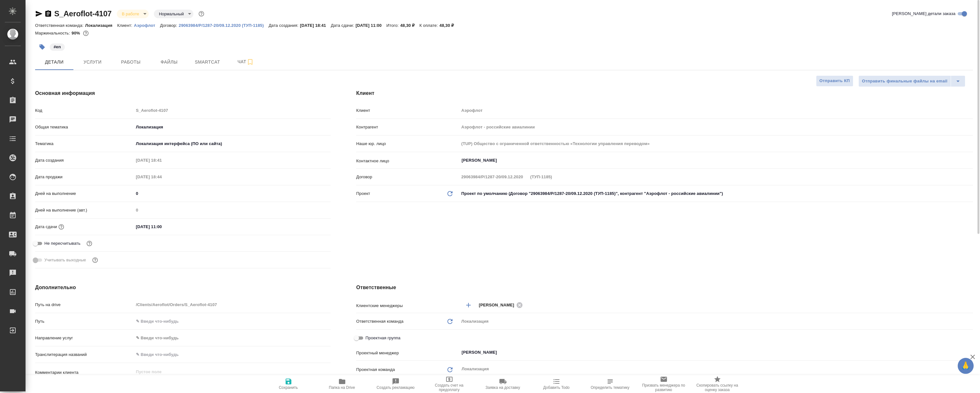  Describe the element at coordinates (502, 387) in the screenshot. I see `span: Заявка на доставку` at that location.